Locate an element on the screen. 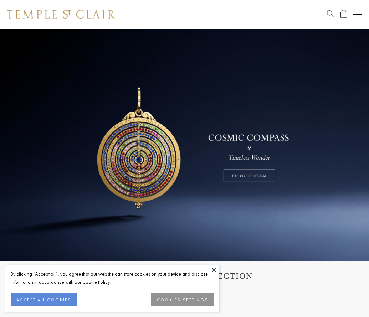 The height and width of the screenshot is (317, 369). a: Search is located at coordinates (331, 14).